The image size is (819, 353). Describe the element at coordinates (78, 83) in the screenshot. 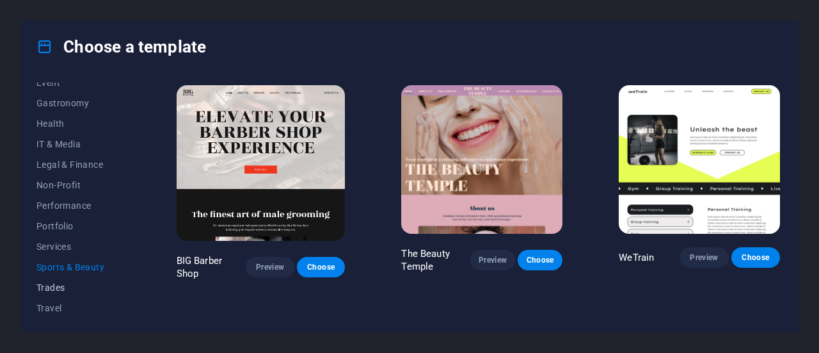

I see `button: Event` at that location.